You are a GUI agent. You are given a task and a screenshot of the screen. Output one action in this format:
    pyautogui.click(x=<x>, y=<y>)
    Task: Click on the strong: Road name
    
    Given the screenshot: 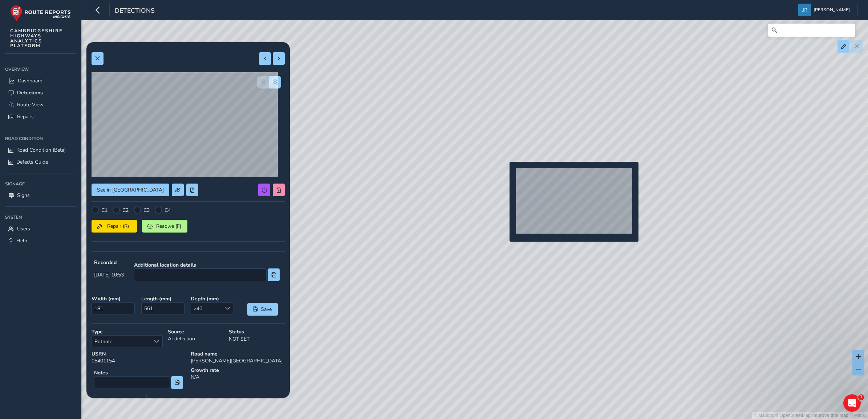 What is the action you would take?
    pyautogui.click(x=237, y=354)
    